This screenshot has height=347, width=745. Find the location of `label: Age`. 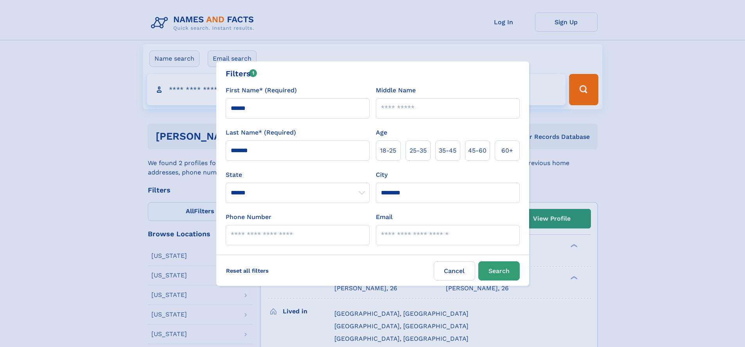

label: Age is located at coordinates (381, 133).